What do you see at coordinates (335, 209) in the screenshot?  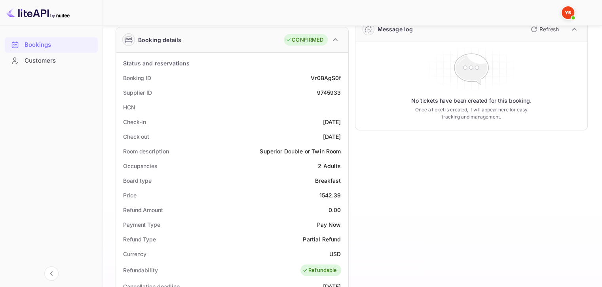 I see `div: 0.00` at bounding box center [335, 209].